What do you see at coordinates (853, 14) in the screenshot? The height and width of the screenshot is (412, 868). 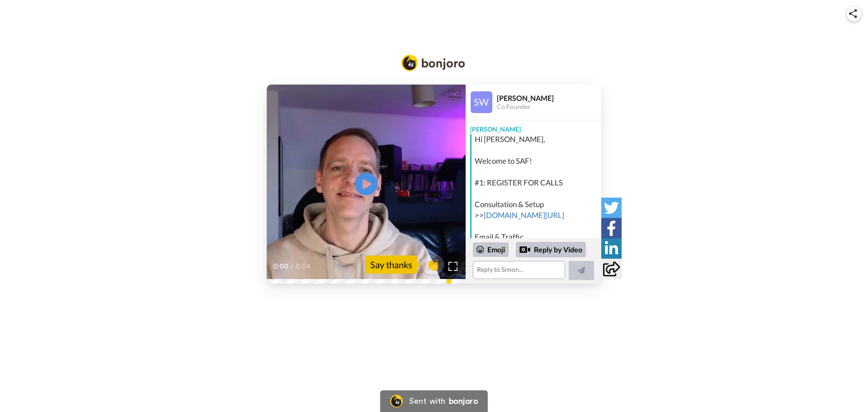 I see `img: ic_share.svg` at bounding box center [853, 14].